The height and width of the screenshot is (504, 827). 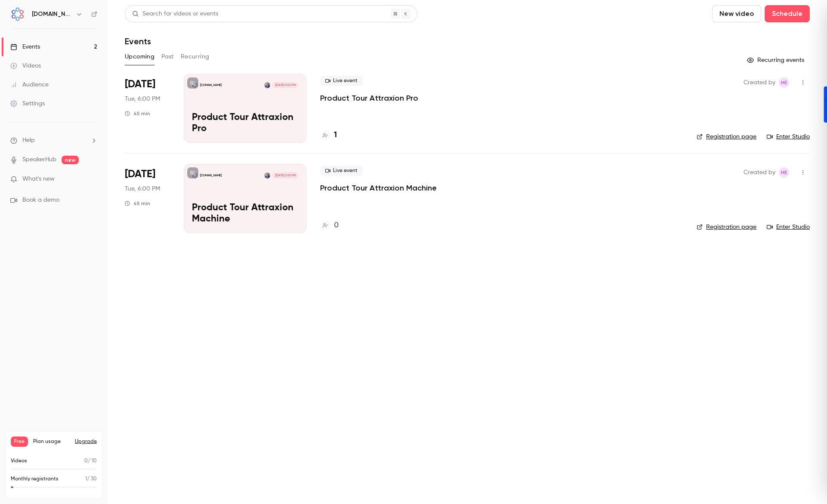 What do you see at coordinates (54, 140) in the screenshot?
I see `li: help-dropdown-opener` at bounding box center [54, 140].